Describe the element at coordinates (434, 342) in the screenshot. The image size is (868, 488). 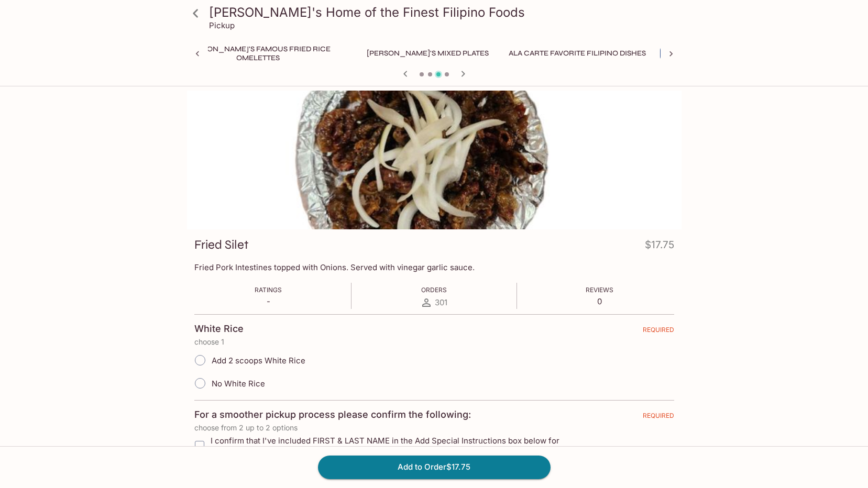
I see `p: choose 1` at that location.